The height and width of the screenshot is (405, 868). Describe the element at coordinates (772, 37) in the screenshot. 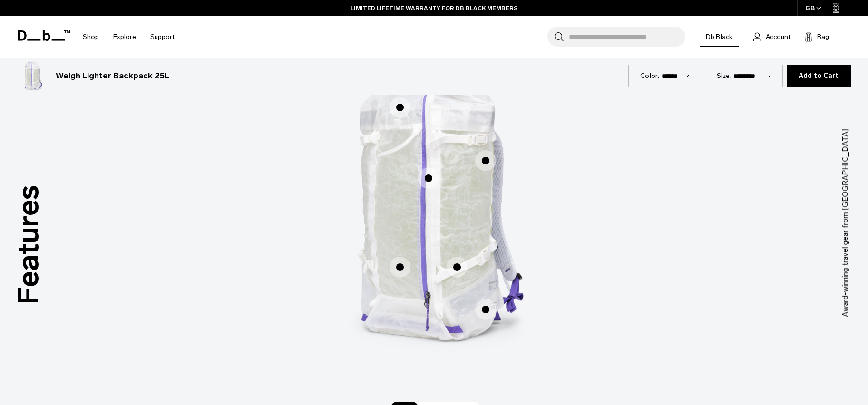

I see `a: Account` at that location.